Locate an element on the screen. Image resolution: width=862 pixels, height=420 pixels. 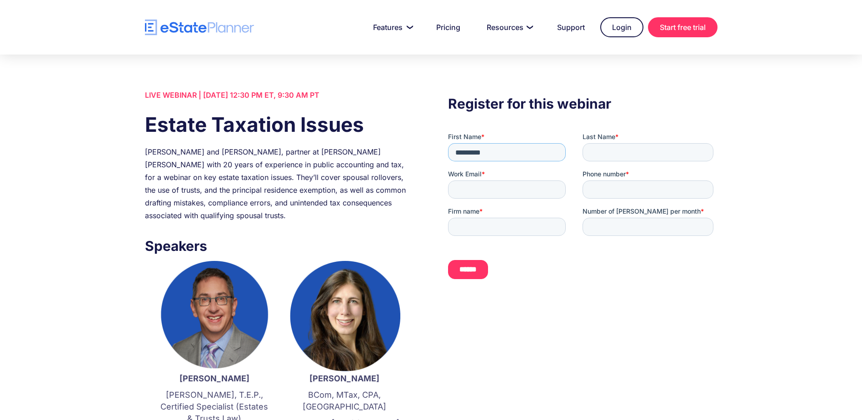
a: Start free trial is located at coordinates (683, 27).